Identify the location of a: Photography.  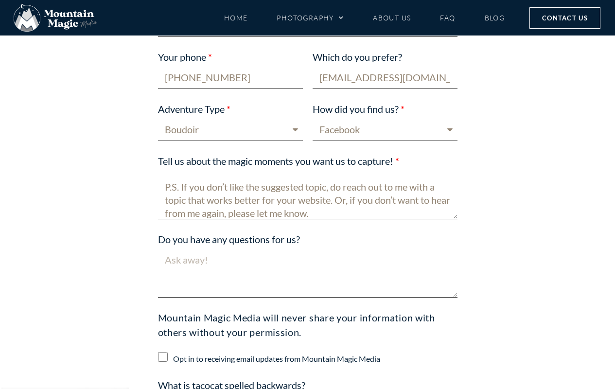
(310, 18).